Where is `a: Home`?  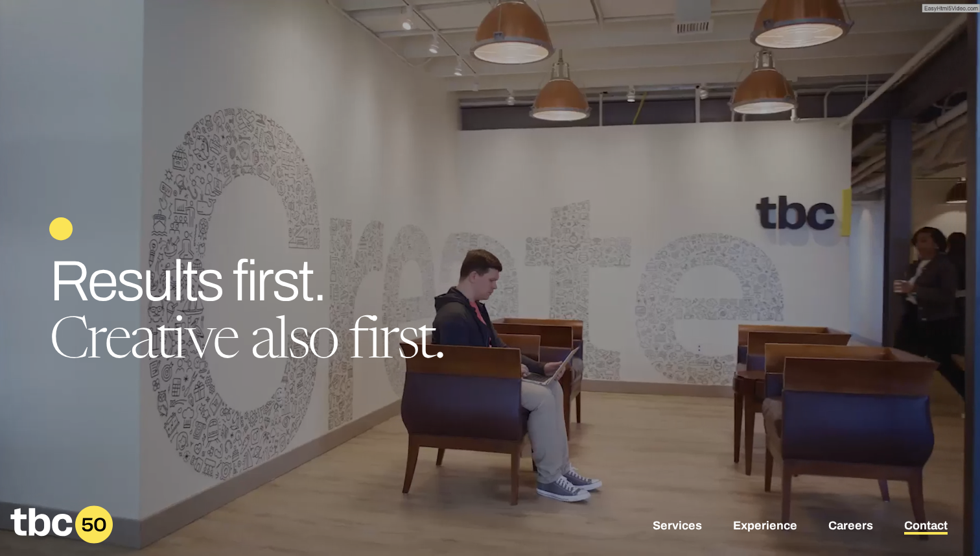
a: Home is located at coordinates (62, 541).